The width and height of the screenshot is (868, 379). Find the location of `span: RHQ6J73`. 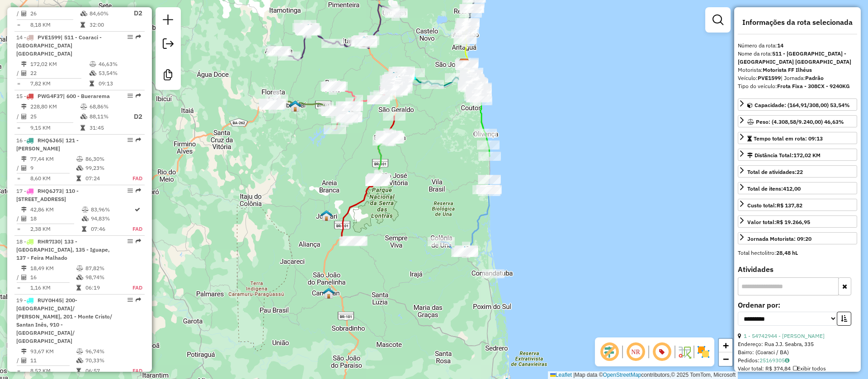

span: RHQ6J73 is located at coordinates (50, 191).